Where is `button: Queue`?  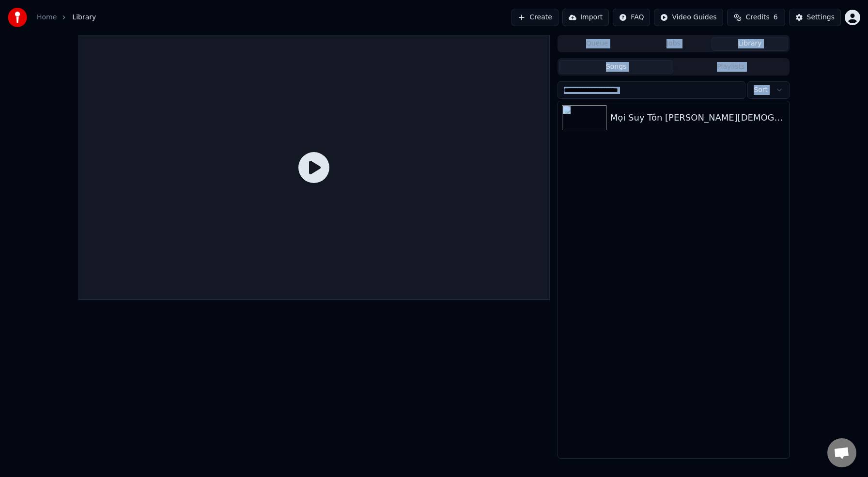 button: Queue is located at coordinates (597, 43).